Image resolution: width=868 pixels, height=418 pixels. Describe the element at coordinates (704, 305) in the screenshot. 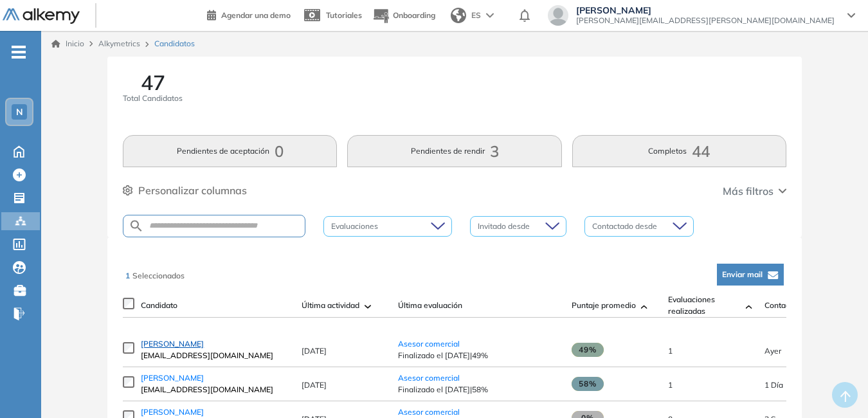

I see `span: Evaluaciones realizadas` at that location.